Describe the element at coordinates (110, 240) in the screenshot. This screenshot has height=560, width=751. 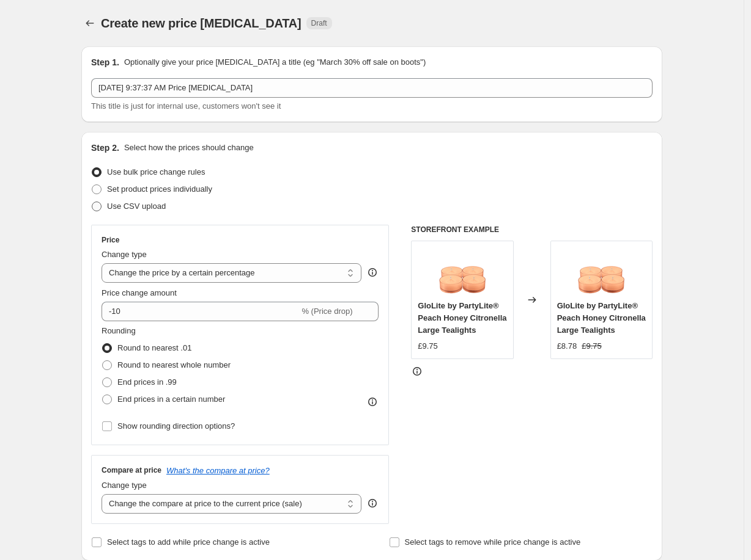
I see `h3: Price` at that location.